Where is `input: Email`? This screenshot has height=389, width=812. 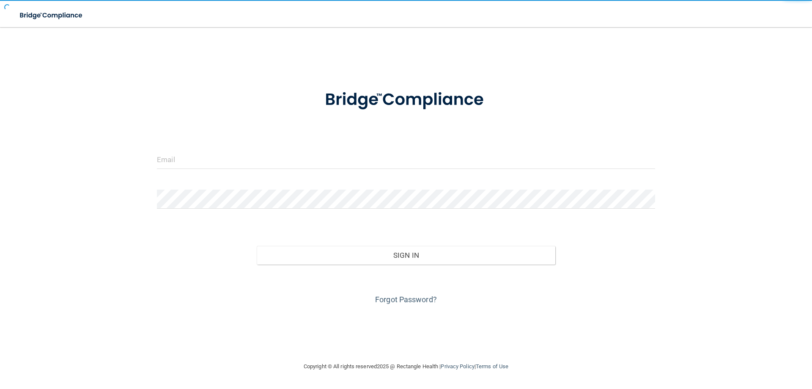 input: Email is located at coordinates (406, 159).